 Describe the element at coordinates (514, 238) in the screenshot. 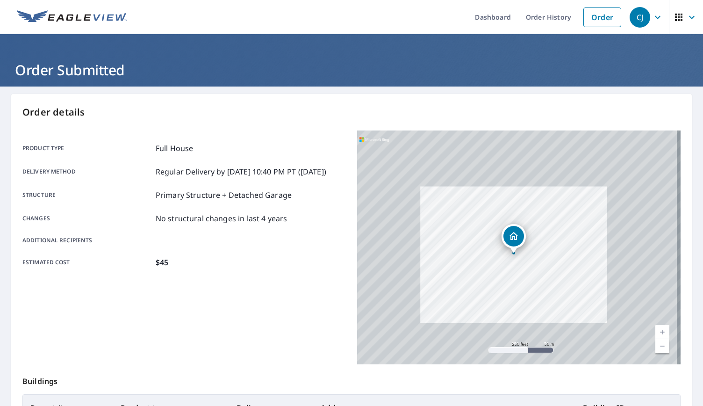

I see `div: Dropped pin, building 1, Residential property, 3306 Hillsmere Rd Gwynn Oak, MD 21207` at that location.